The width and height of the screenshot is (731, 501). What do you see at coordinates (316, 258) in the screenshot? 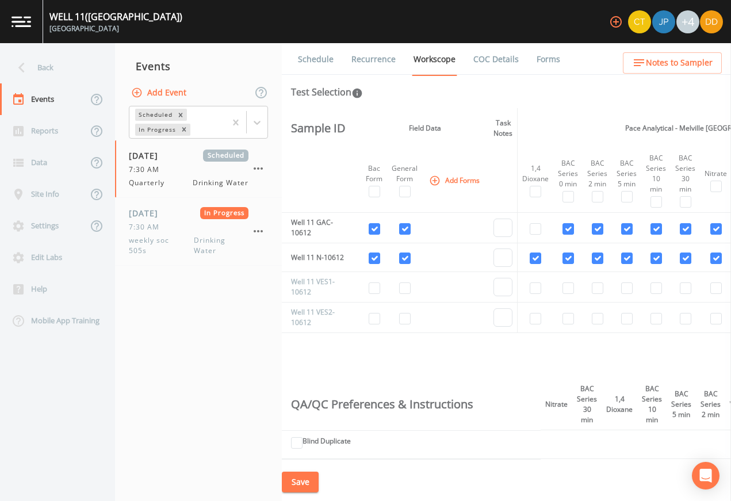
I see `td: Well 11 N-10612` at bounding box center [316, 258].